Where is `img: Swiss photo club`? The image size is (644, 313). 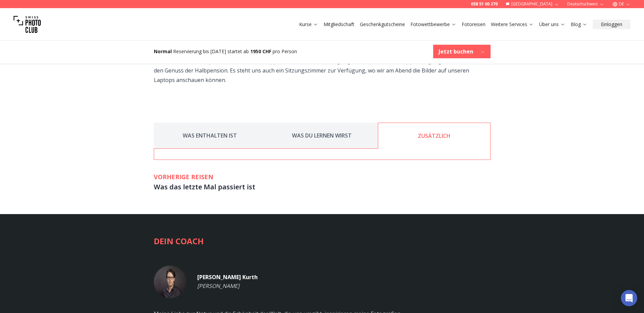 img: Swiss photo club is located at coordinates (27, 25).